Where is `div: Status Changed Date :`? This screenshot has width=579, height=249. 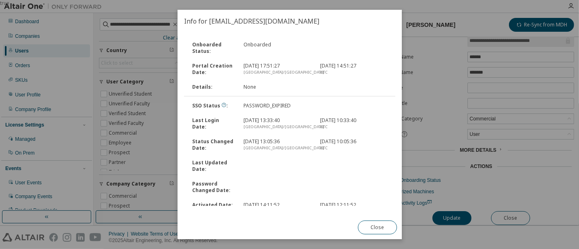
div: Status Changed Date : is located at coordinates (213, 145).